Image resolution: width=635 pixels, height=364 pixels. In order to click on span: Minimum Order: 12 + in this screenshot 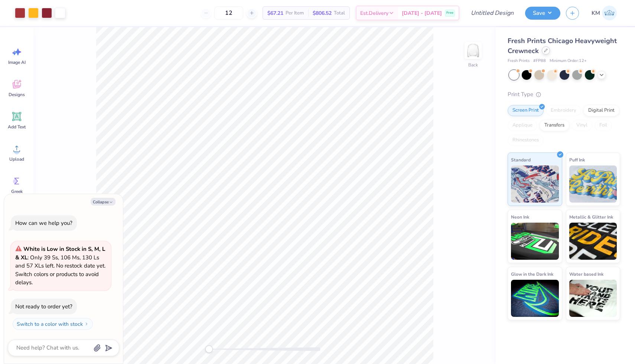, I will do `click(568, 61)`.